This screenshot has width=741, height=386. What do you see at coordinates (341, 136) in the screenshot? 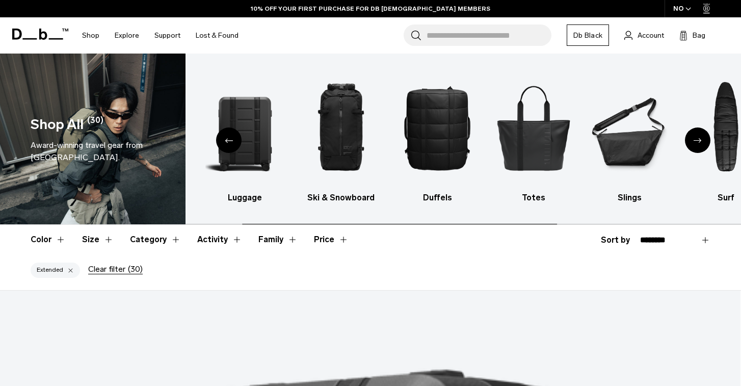
I see `li: 3 / 10` at bounding box center [341, 136].